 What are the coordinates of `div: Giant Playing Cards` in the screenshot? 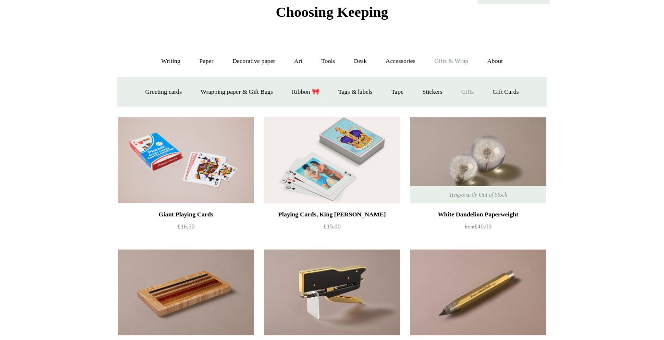 It's located at (186, 214).